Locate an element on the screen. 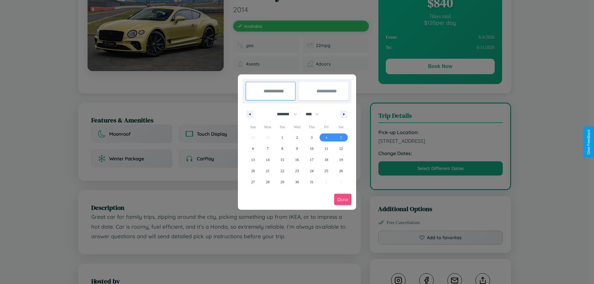 The image size is (594, 284). button: 13 is located at coordinates (253, 160).